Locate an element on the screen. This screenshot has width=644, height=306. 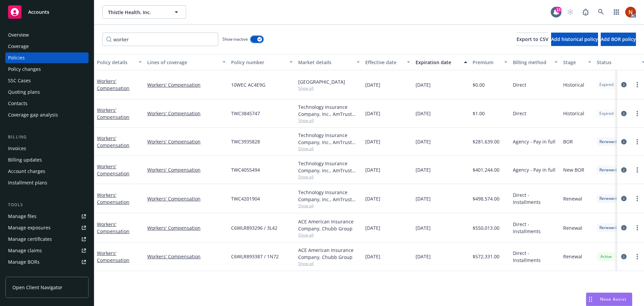
div: Installment plans is located at coordinates (27, 183).